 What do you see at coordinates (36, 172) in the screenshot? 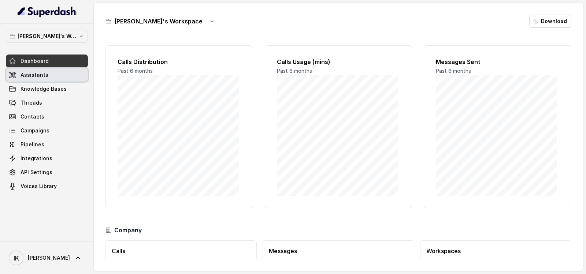
I see `span: API Settings` at bounding box center [36, 172].